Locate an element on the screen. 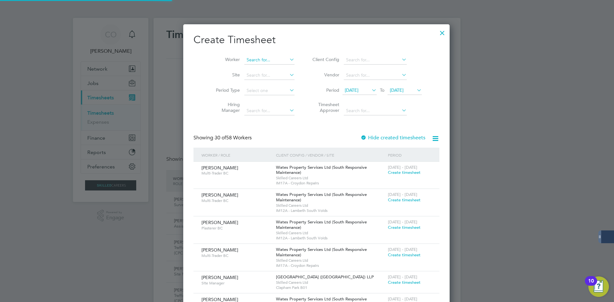 This screenshot has height=302, width=614. label: Period Type is located at coordinates (225, 90).